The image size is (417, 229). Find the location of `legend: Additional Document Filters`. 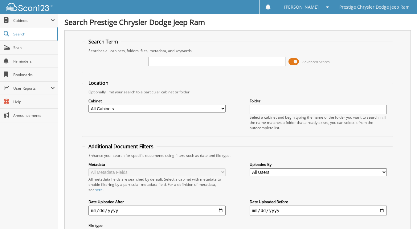

legend: Additional Document Filters is located at coordinates (121, 146).